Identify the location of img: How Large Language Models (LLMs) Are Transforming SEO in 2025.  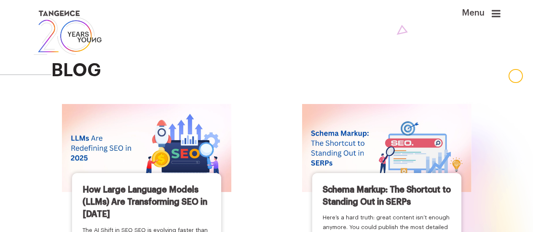
(147, 148).